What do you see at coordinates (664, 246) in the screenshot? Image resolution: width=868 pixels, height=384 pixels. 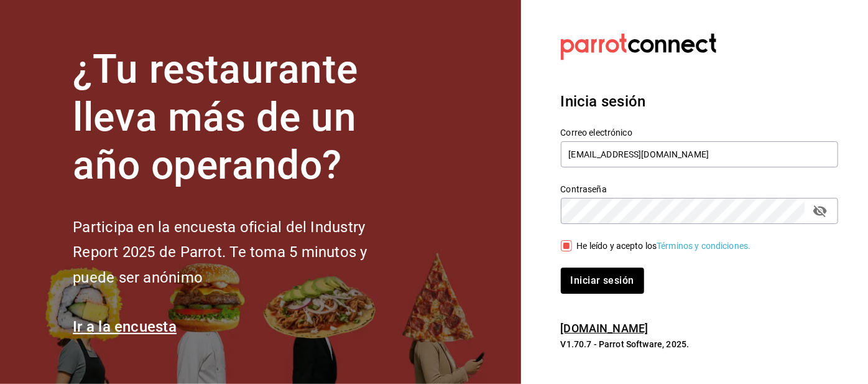 I see `div: He leído y acepto los` at bounding box center [664, 246].